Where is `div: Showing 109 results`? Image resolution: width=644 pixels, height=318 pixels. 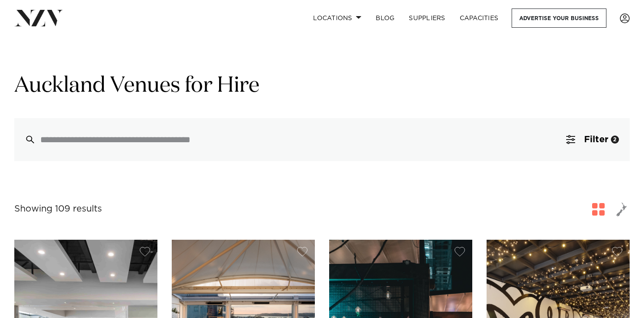
div: Showing 109 results is located at coordinates (58, 209).